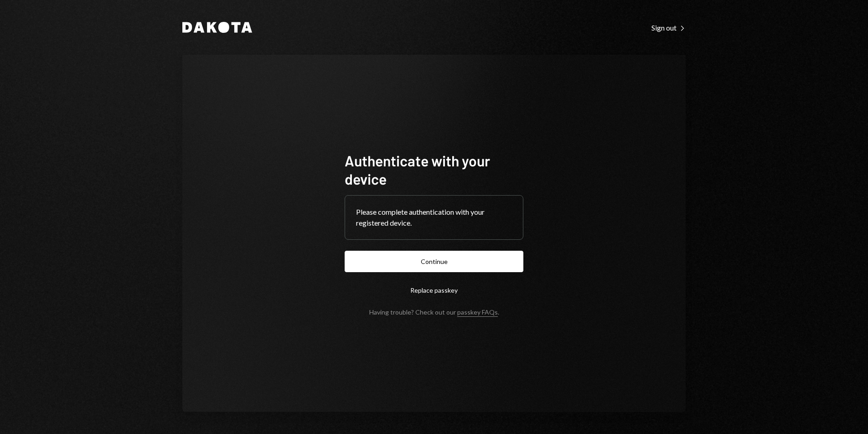 This screenshot has width=868, height=434. Describe the element at coordinates (434, 261) in the screenshot. I see `button: Continue` at that location.